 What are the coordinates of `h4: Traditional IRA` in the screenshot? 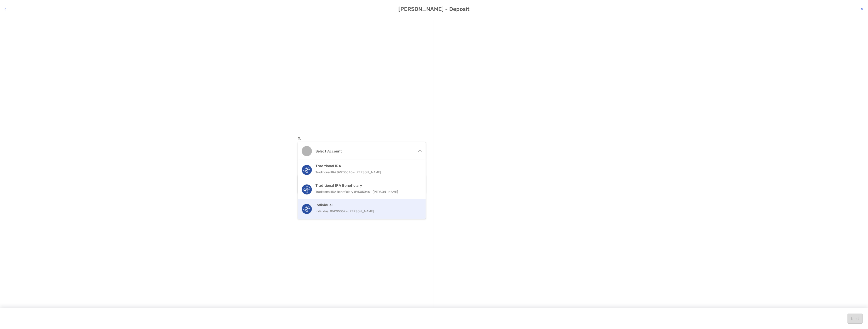 It's located at (366, 166).